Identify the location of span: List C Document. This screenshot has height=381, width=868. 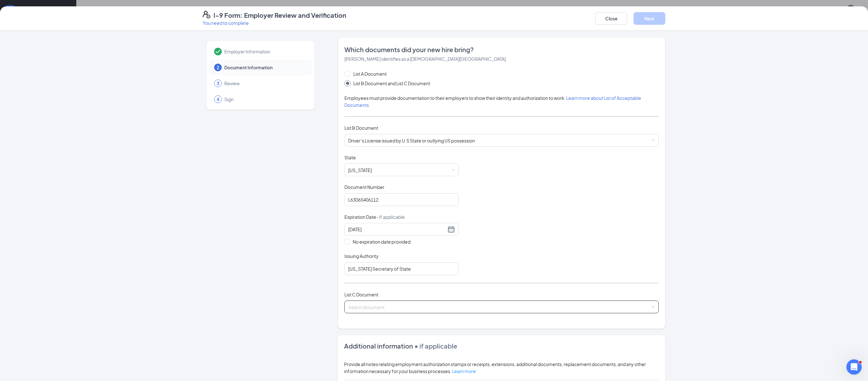
(361, 294).